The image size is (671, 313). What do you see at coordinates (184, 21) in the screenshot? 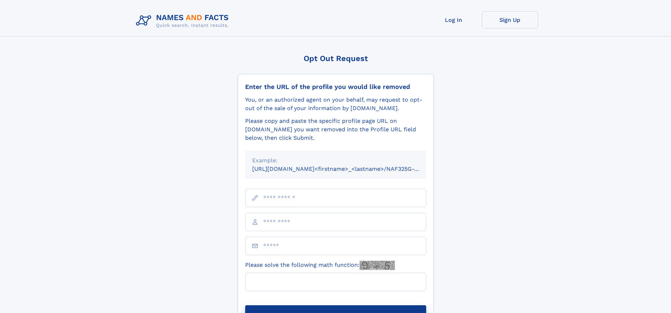
I see `img: Logo Names and Facts` at bounding box center [184, 21].